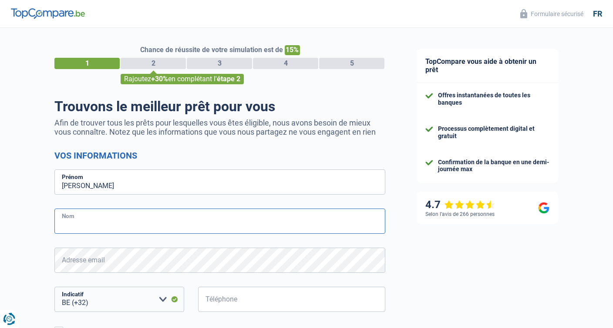  What do you see at coordinates (220, 156) in the screenshot?
I see `h2: Vos informations` at bounding box center [220, 156].